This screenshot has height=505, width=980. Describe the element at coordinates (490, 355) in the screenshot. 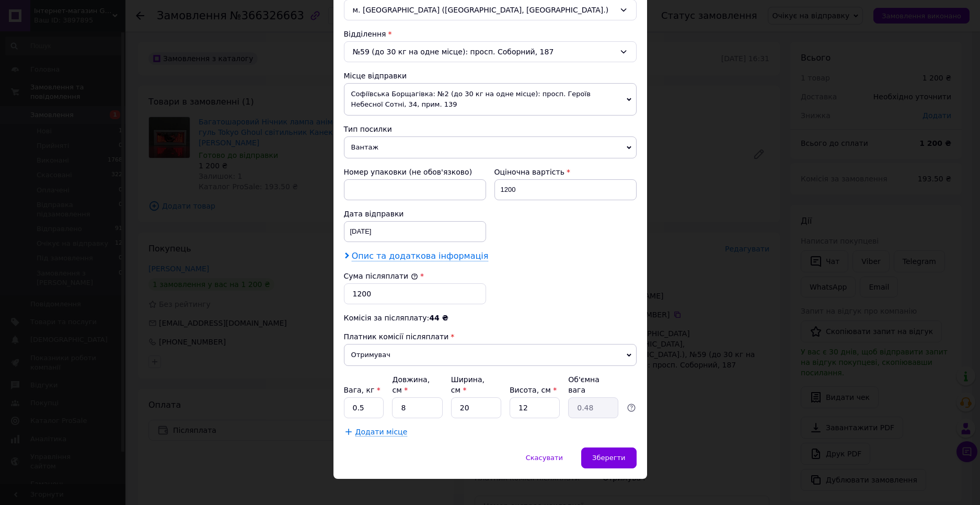

I see `span: Отримувач` at that location.